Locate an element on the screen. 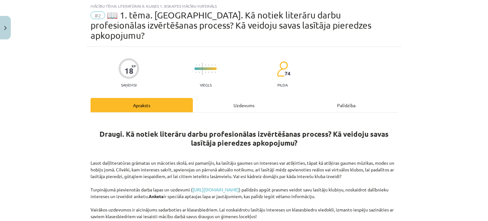 This screenshot has width=488, height=221. p: Lasot daiļliteratūras grāmatas un mācoties skolā, esi pamanījis, ka lasītāju gaumes un intereses ... is located at coordinates (244, 189).